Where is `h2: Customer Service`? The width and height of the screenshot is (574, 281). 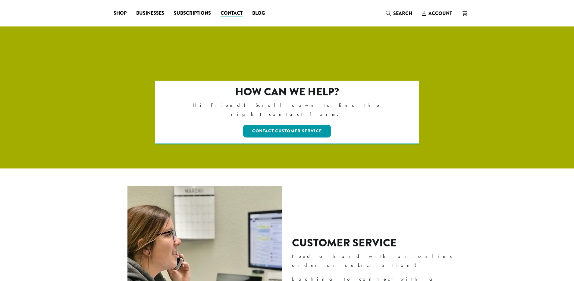
h2: Customer Service is located at coordinates (377, 243).